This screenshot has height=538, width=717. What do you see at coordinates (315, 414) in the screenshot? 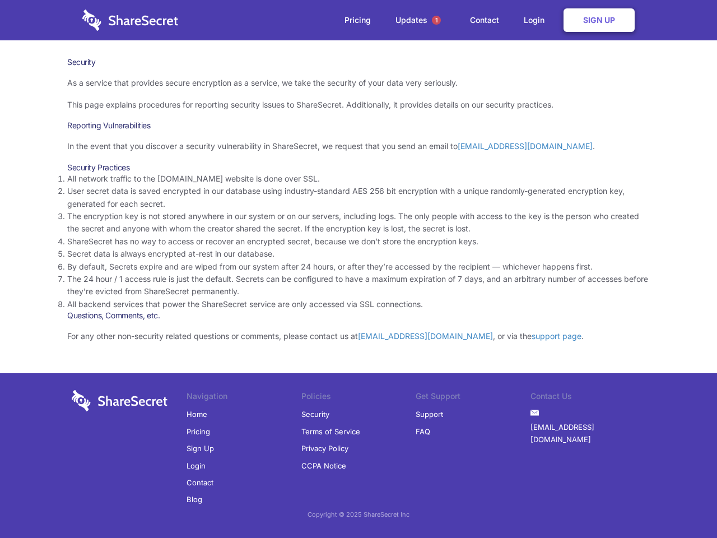
I see `a: Security` at bounding box center [315, 414].